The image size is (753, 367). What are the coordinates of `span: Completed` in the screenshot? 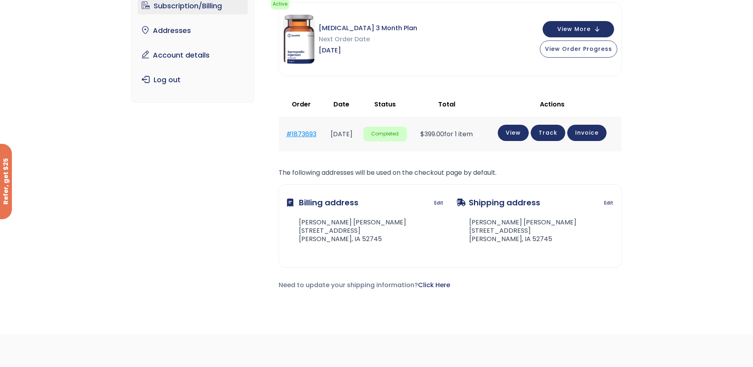 It's located at (385, 134).